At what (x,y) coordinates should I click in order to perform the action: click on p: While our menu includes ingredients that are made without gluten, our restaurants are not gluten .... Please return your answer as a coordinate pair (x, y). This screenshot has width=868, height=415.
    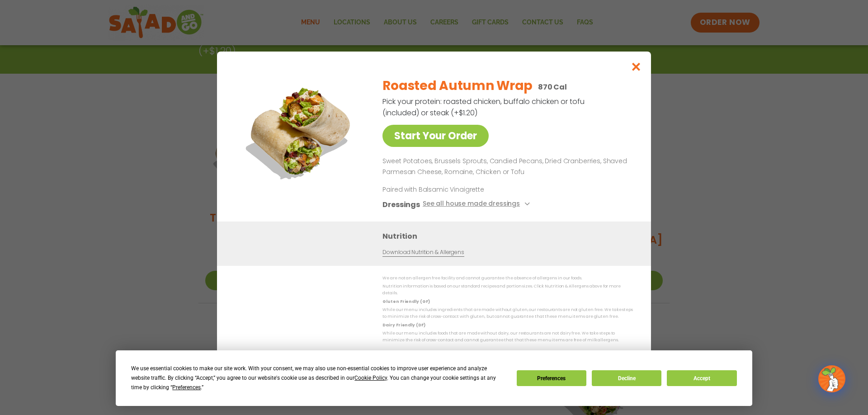
    Looking at the image, I should click on (508, 313).